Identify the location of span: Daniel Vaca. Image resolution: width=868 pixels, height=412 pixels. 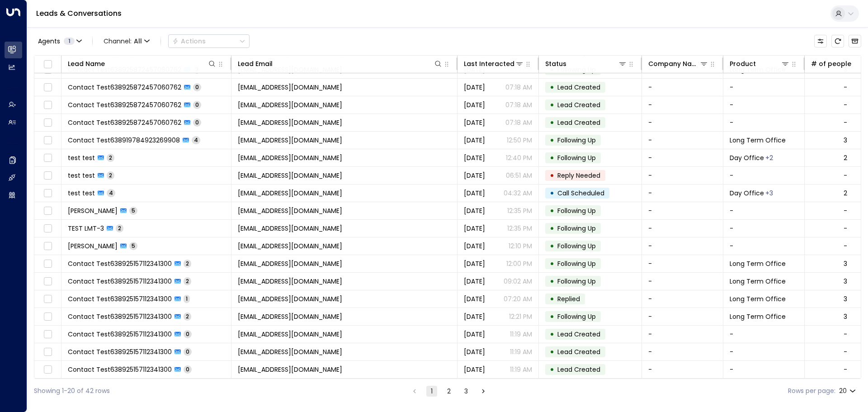
(93, 210).